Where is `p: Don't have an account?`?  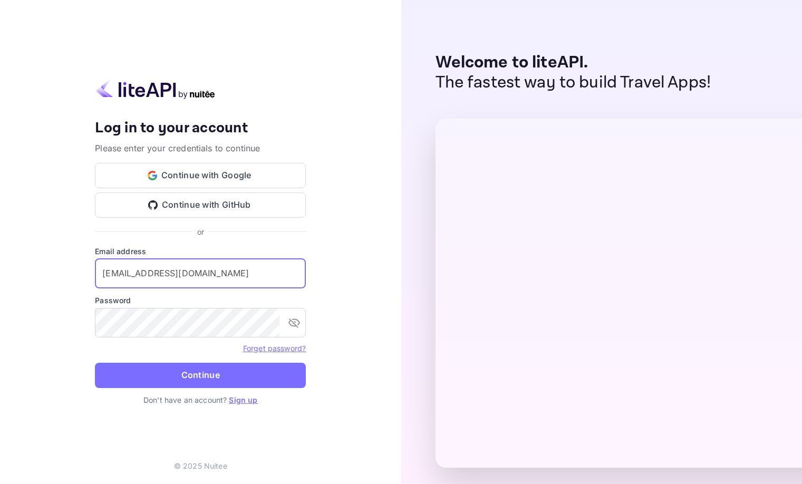 p: Don't have an account? is located at coordinates (200, 400).